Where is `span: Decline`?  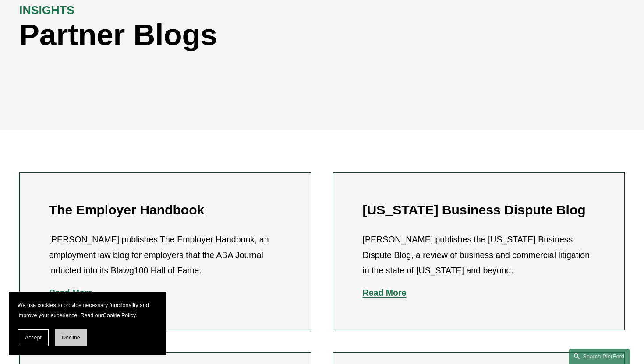 span: Decline is located at coordinates (71, 338).